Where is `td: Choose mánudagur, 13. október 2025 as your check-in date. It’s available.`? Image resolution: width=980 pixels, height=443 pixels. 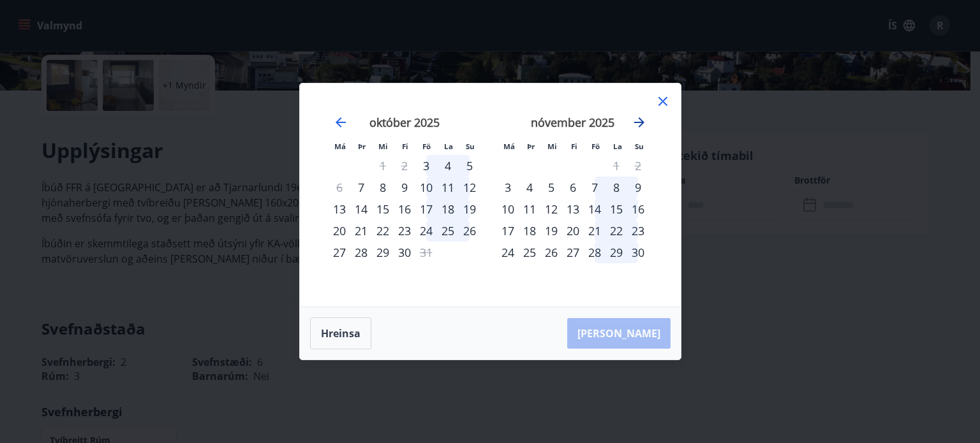
td: Choose mánudagur, 13. október 2025 as your check-in date. It’s available. is located at coordinates (339, 209).